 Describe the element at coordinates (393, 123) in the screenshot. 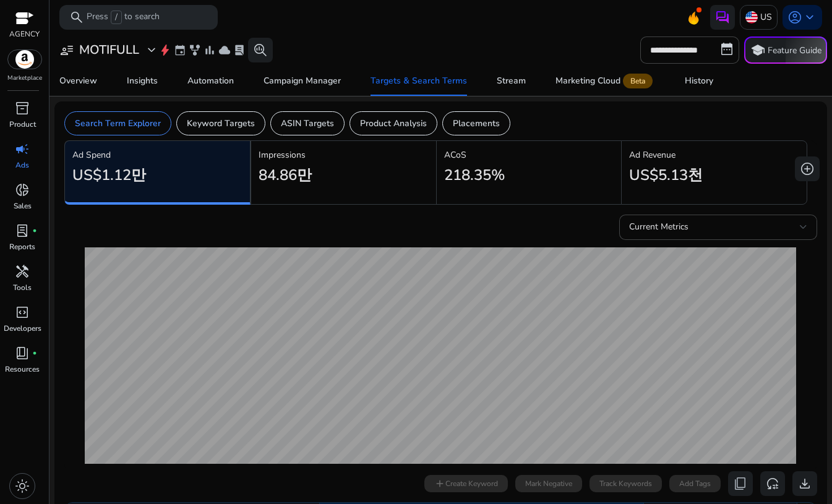

I see `p: Product Analysis` at that location.